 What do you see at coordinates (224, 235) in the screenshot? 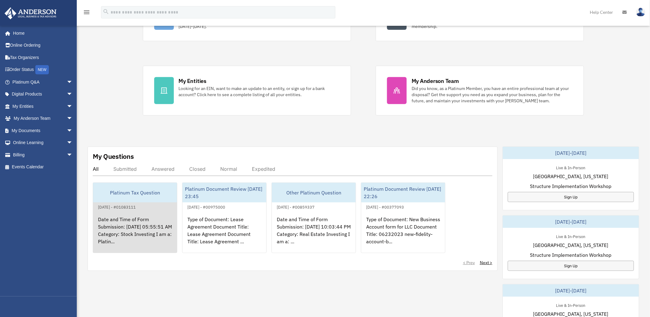
I see `div: Type of Document: Lease Agreement Document Title: Lease Agreement Document Title: Lease Agreement...` at bounding box center [224, 235].